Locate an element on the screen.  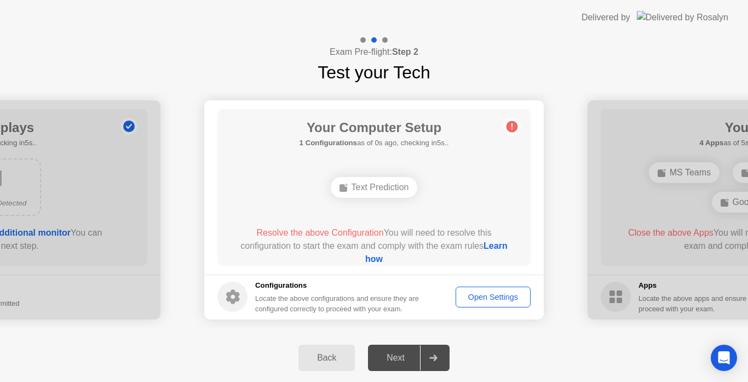
div: Text Prediction is located at coordinates (374, 187).